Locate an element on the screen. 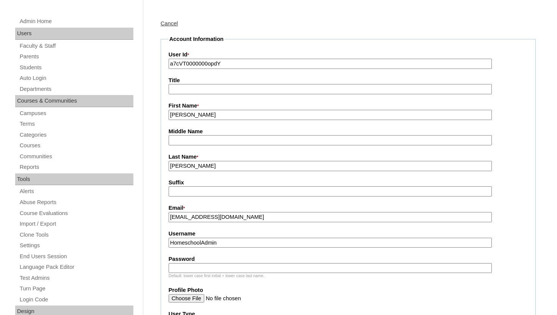 Image resolution: width=557 pixels, height=315 pixels. a: Import / Export is located at coordinates (76, 224).